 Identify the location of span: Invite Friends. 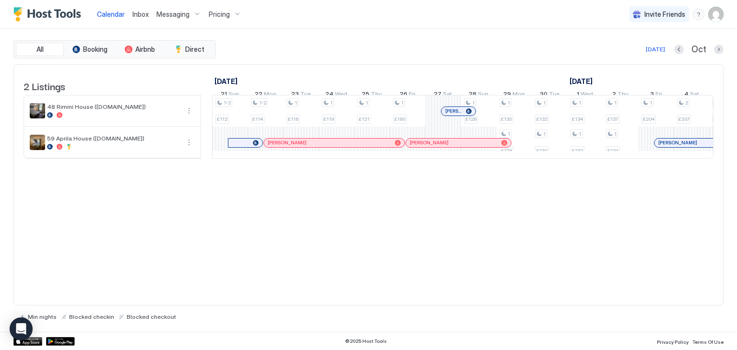
(664, 14).